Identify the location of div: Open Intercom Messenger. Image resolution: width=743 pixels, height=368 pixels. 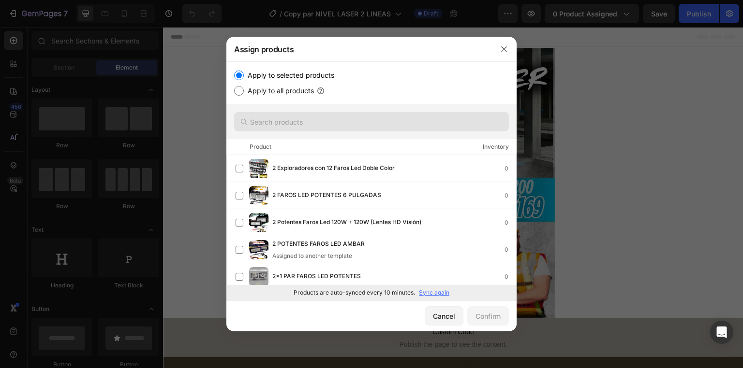
(721, 333).